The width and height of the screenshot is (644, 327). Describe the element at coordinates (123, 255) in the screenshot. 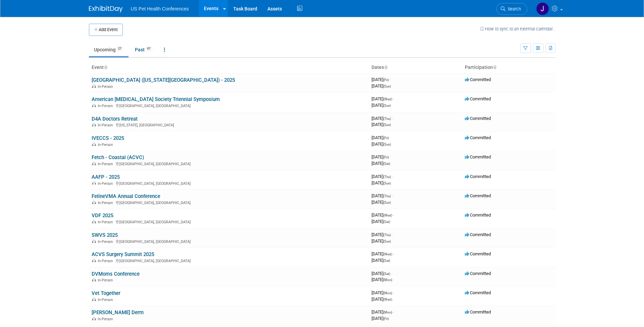

I see `a: ACVS Surgery Summit 2025` at that location.